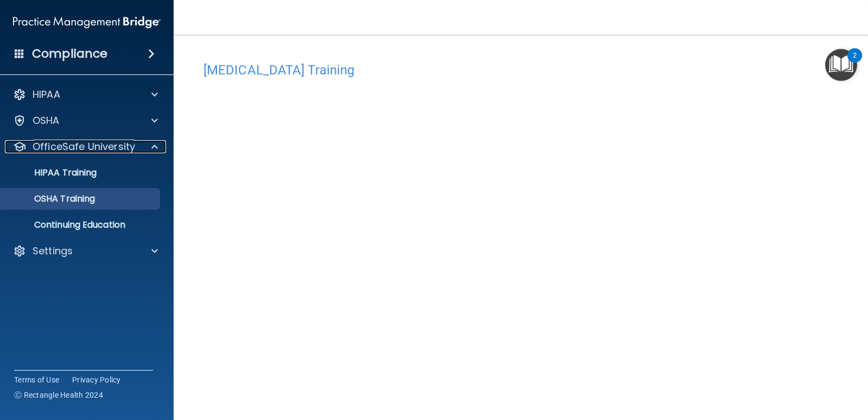 Image resolution: width=868 pixels, height=420 pixels. Describe the element at coordinates (46, 95) in the screenshot. I see `p: HIPAA` at that location.